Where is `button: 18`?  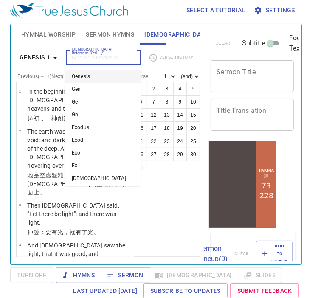 button: 18 is located at coordinates (167, 128).